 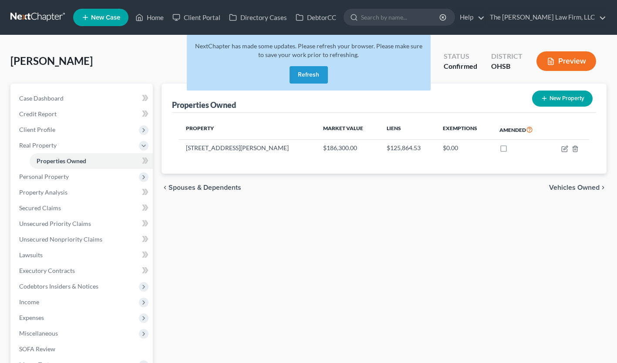 I want to click on button: New Property, so click(x=562, y=98).